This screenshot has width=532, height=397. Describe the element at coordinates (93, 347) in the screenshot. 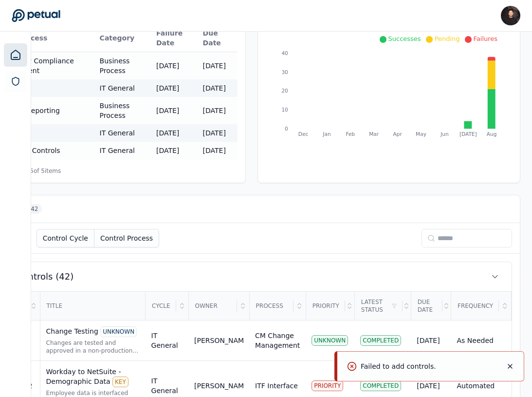

I see `div: Changes are tested and approved in a non-production environment and approved prior to being imple...` at that location.